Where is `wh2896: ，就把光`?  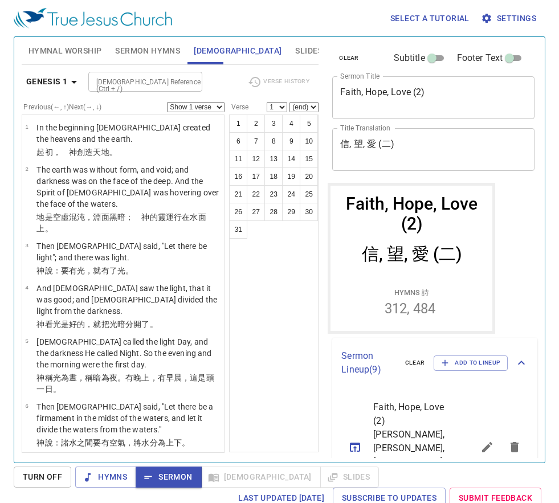 wh2896: ，就把光 is located at coordinates (121, 324).